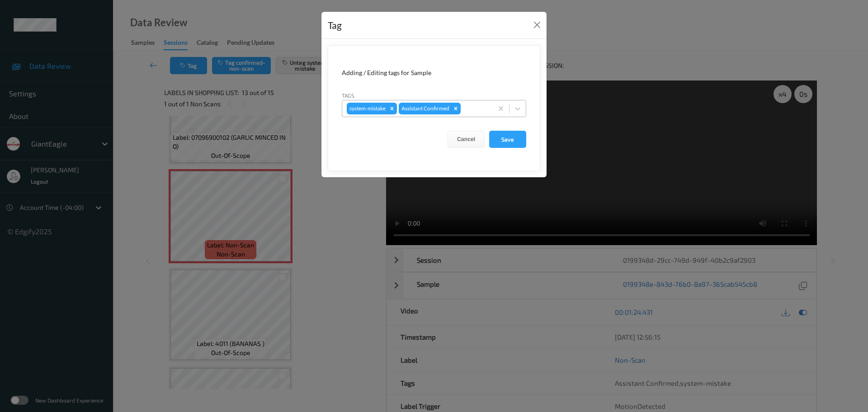 This screenshot has width=868, height=412. I want to click on button: Close, so click(537, 25).